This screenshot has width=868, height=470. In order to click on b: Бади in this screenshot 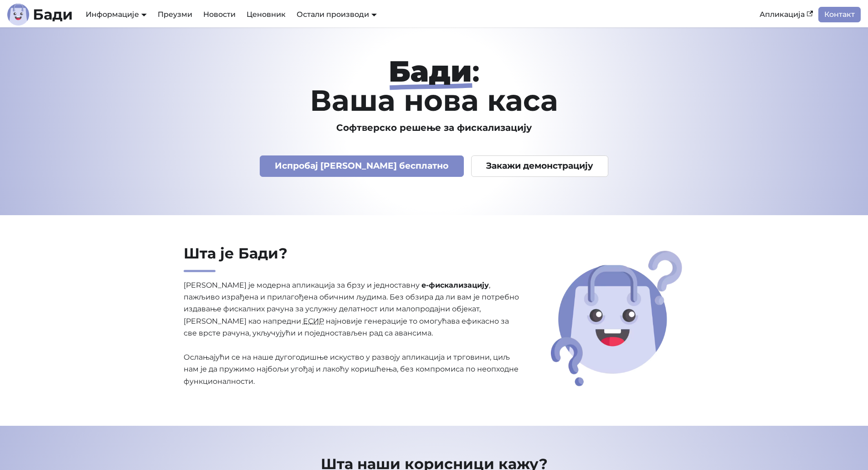, I will do `click(53, 15)`.